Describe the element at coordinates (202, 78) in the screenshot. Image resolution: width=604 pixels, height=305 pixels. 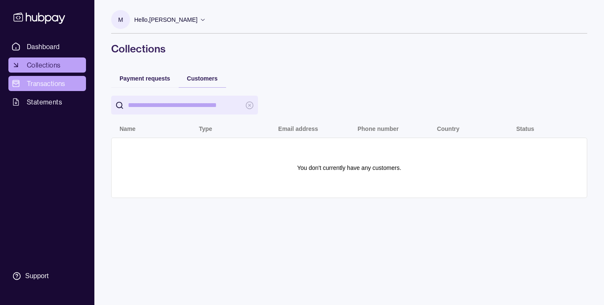
I see `span: Customers` at that location.